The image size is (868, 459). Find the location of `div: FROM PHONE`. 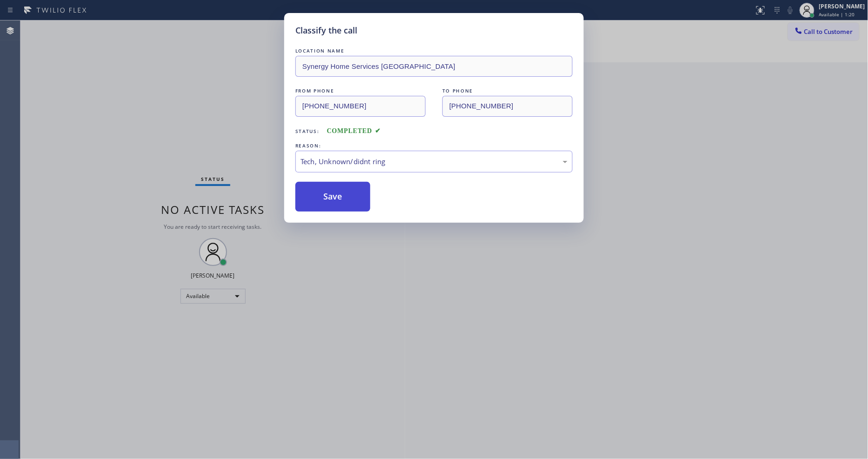

div: FROM PHONE is located at coordinates (360, 91).